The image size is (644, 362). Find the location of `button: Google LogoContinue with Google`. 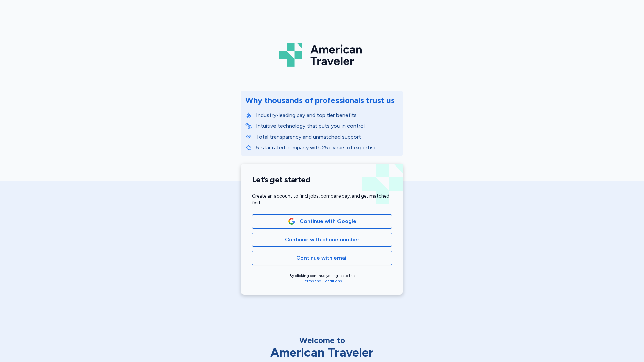

button: Google LogoContinue with Google is located at coordinates (322, 221).